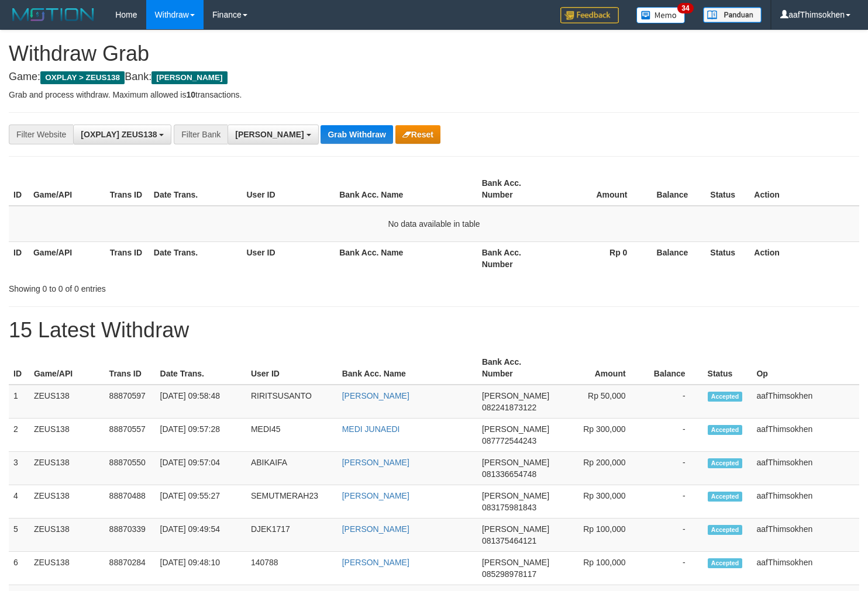 The height and width of the screenshot is (591, 868). What do you see at coordinates (371, 429) in the screenshot?
I see `a: MEDI JUNAEDI` at bounding box center [371, 429].